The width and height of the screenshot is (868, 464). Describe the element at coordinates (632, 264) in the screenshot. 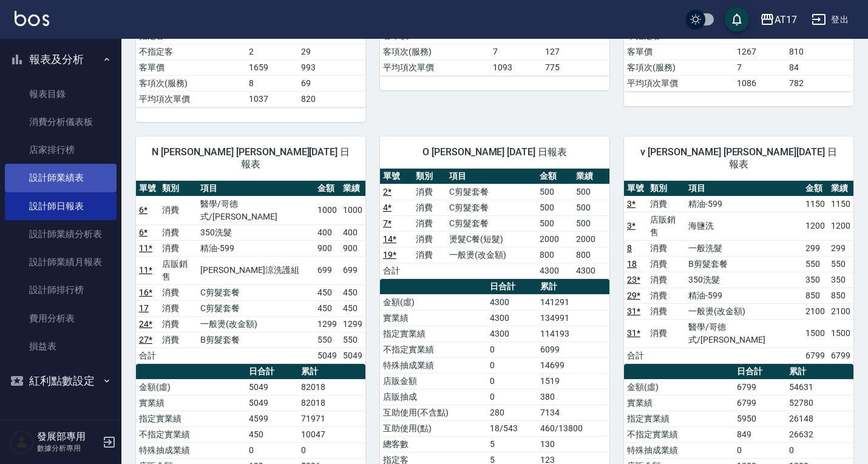

I see `a: 18` at that location.